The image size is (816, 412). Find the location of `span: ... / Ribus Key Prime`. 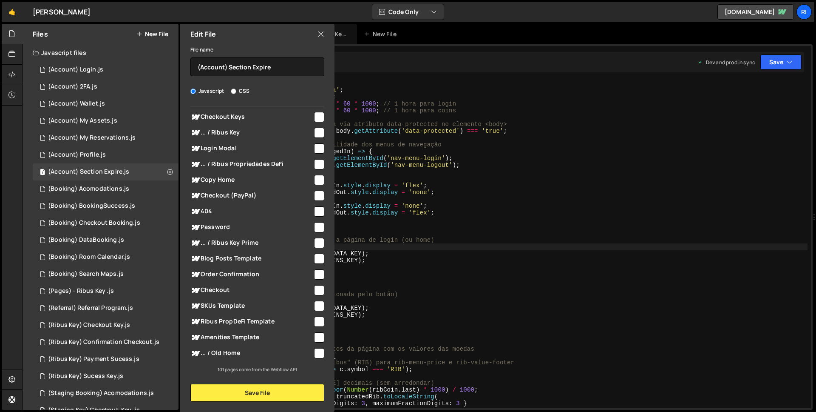

span: ... / Ribus Key Prime is located at coordinates (252, 243).